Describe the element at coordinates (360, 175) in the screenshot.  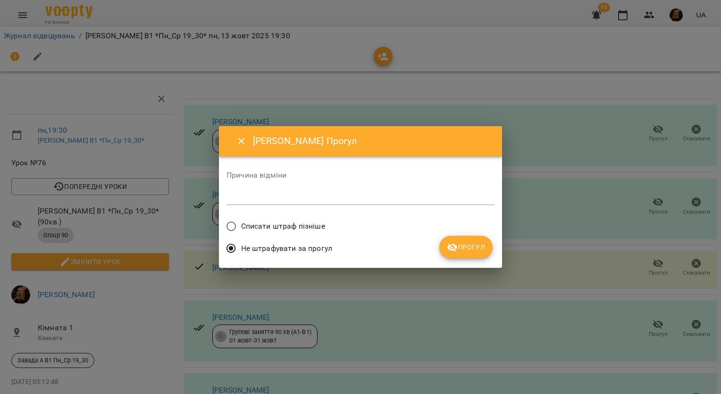
I see `label: Причина відміни` at that location.